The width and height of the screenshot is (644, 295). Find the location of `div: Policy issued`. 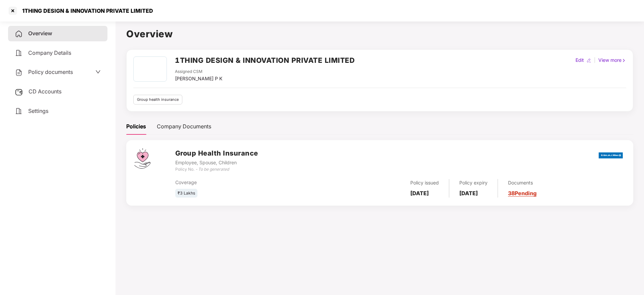

div: Policy issued is located at coordinates (424, 183).